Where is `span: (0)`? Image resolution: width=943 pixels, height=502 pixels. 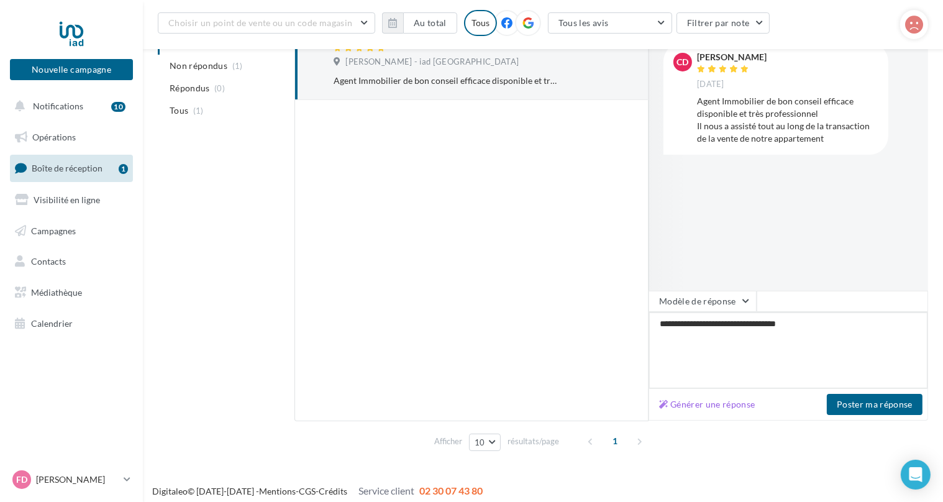 span: (0) is located at coordinates (219, 88).